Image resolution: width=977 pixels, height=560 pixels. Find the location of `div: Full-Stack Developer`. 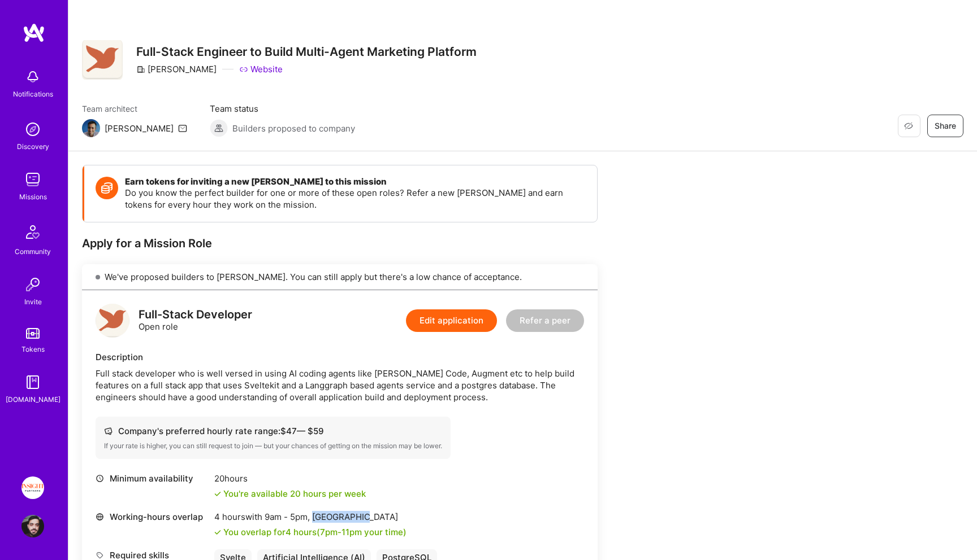

div: Full-Stack Developer is located at coordinates (195, 315).